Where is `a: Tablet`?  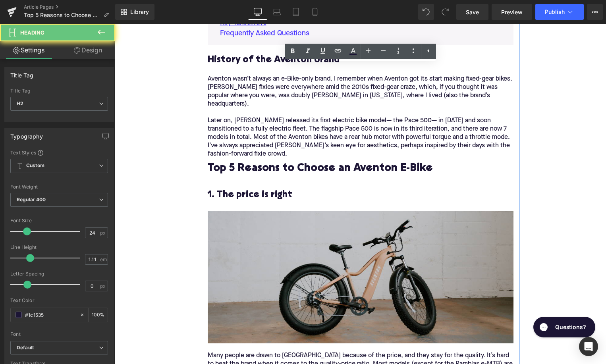 a: Tablet is located at coordinates (296, 12).